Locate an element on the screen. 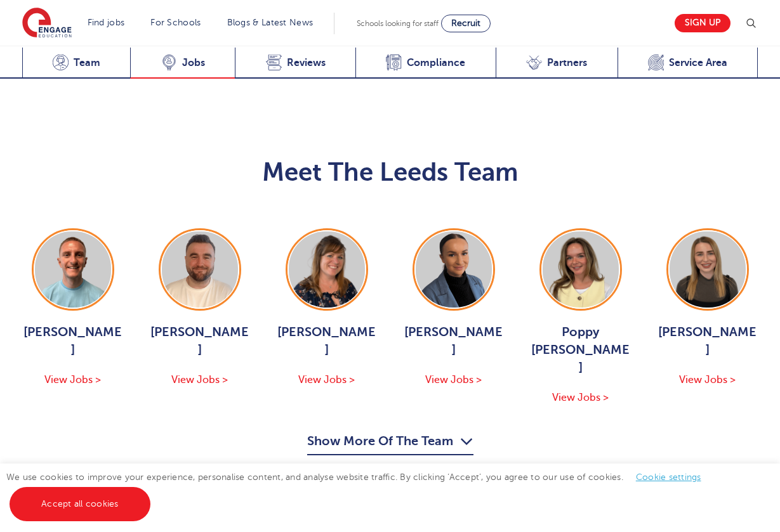  img: Layla McCosker is located at coordinates (707, 270).